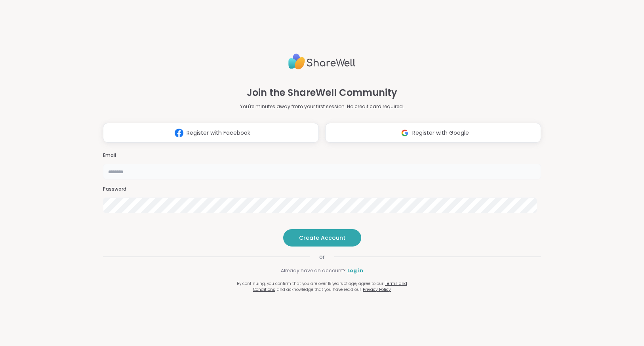 This screenshot has height=346, width=644. Describe the element at coordinates (433, 133) in the screenshot. I see `button: Register with Google` at that location.